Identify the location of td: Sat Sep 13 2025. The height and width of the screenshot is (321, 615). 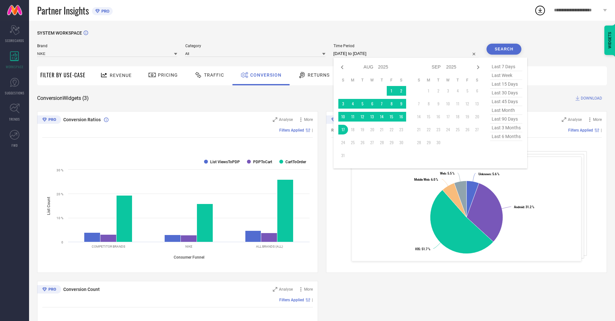
(477, 104).